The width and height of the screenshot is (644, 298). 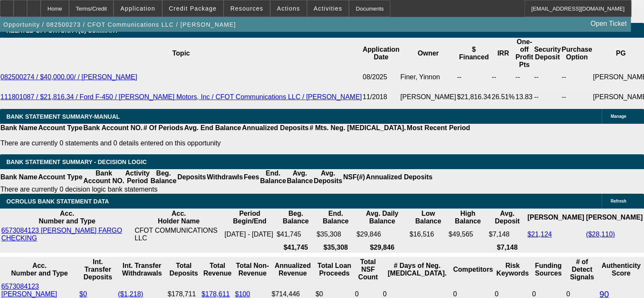 I want to click on td: 13.83, so click(x=524, y=97).